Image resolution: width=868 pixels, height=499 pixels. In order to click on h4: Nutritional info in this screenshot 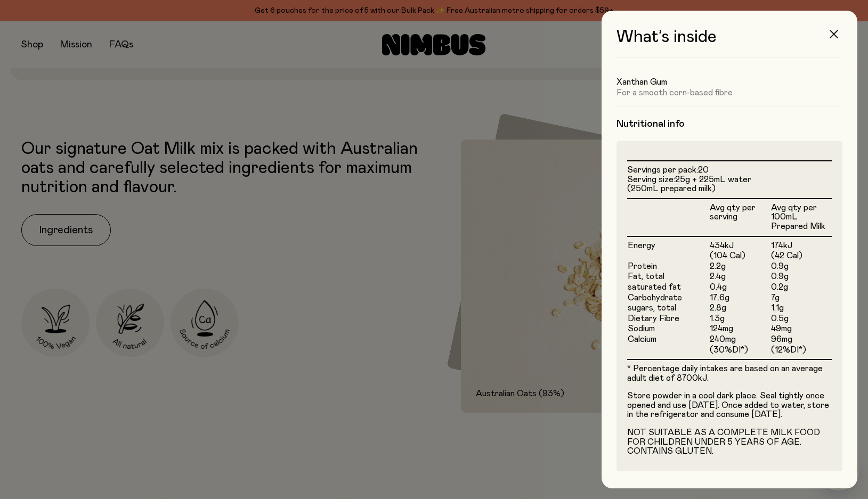, I will do `click(729, 124)`.